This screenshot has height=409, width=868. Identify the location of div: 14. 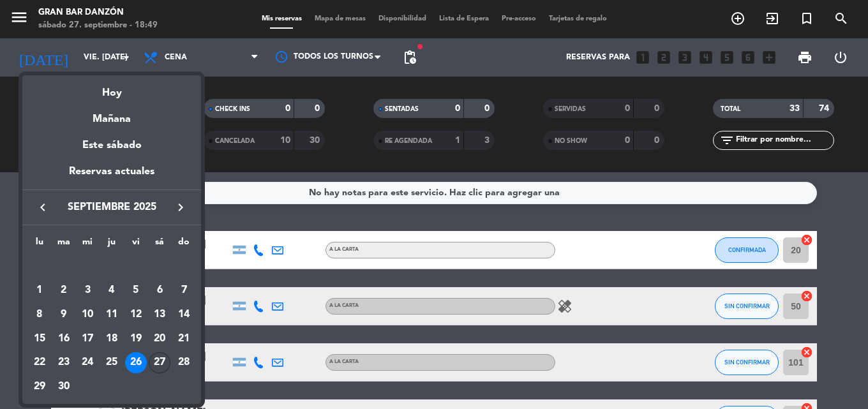
(184, 315).